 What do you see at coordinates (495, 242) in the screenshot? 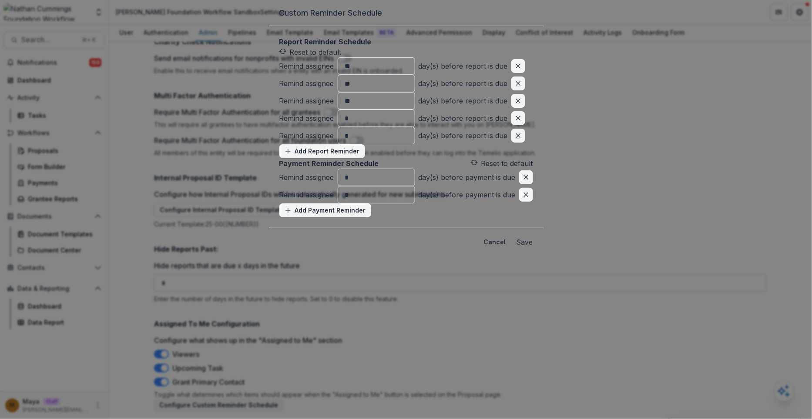
I see `button: Cancel` at bounding box center [495, 242].